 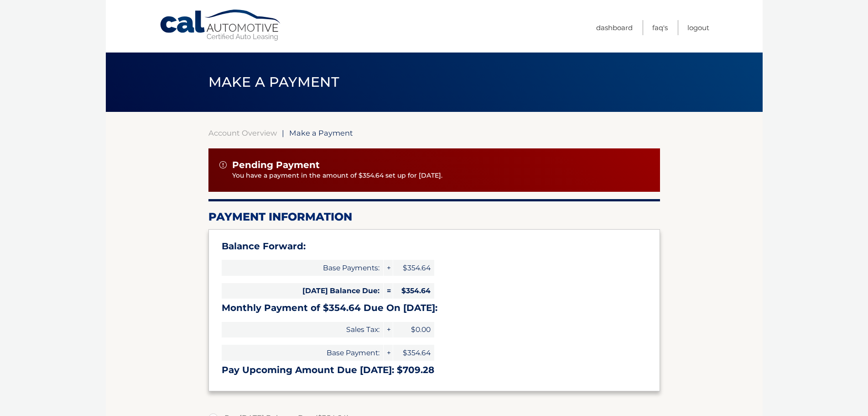 I want to click on img: alert-white.svg, so click(x=223, y=164).